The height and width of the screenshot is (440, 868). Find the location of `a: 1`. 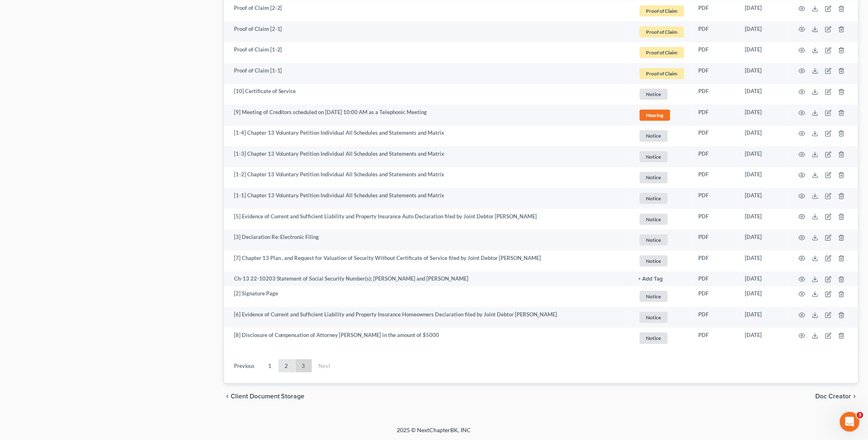

a: 1 is located at coordinates (270, 366).